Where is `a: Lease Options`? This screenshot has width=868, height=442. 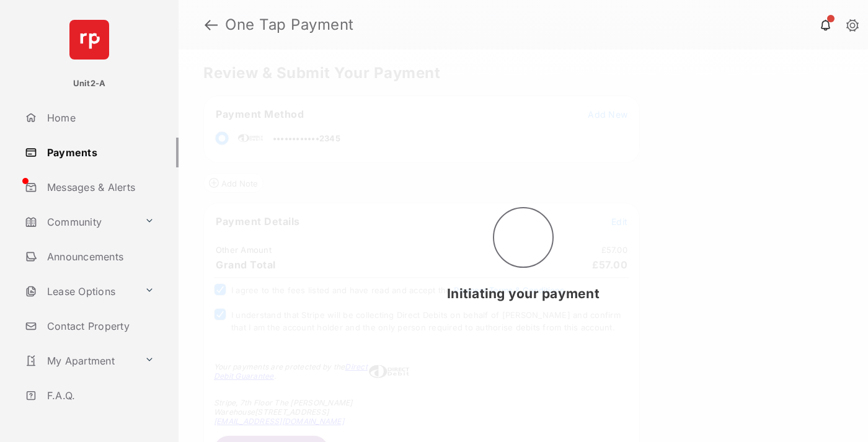
a: Lease Options is located at coordinates (79, 292).